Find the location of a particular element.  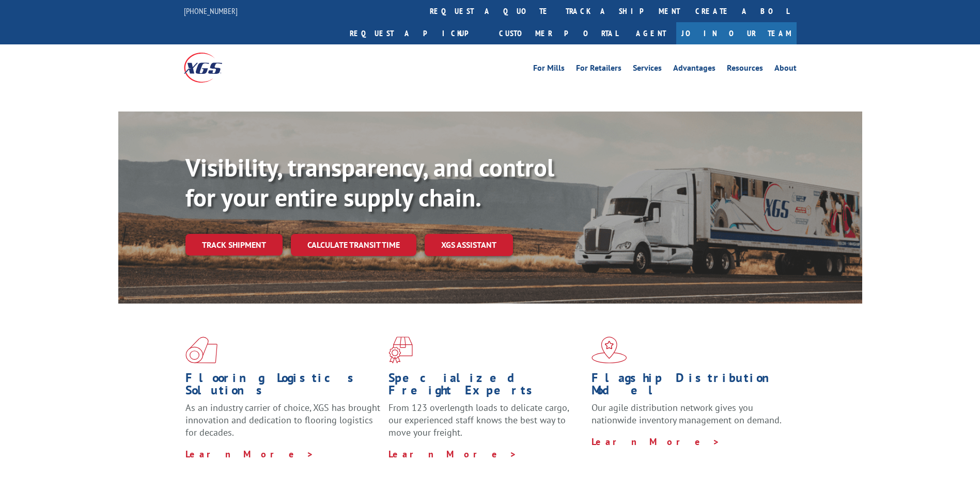

a: XGS ASSISTANT is located at coordinates (469, 245).